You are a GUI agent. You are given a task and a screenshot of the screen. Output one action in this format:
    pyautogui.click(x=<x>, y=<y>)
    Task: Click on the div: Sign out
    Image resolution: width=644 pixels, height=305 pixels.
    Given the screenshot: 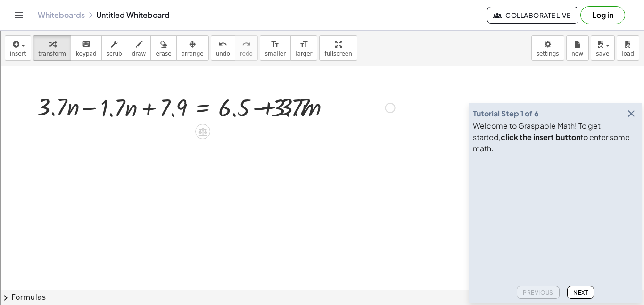 What is the action you would take?
    pyautogui.click(x=322, y=51)
    